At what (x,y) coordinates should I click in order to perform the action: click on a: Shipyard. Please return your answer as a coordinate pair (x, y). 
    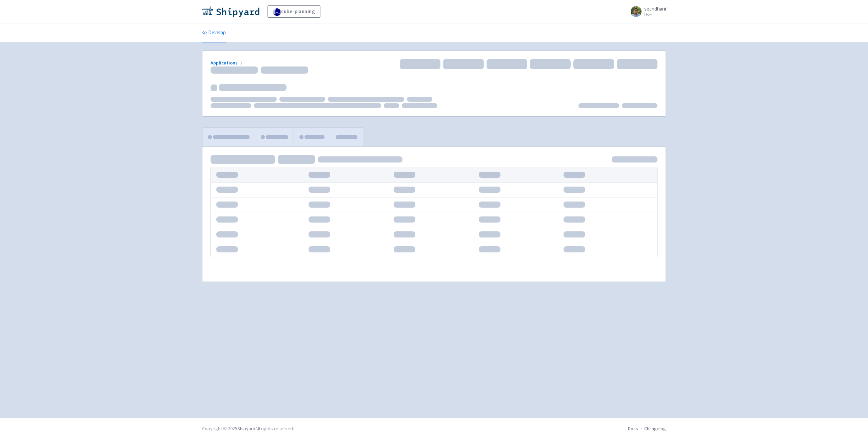
    Looking at the image, I should click on (246, 428).